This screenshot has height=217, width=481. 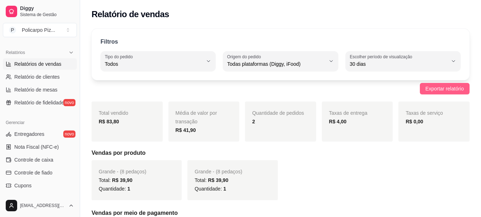 What do you see at coordinates (38, 30) in the screenshot?
I see `div: Policarpo Piz ...` at bounding box center [38, 30].